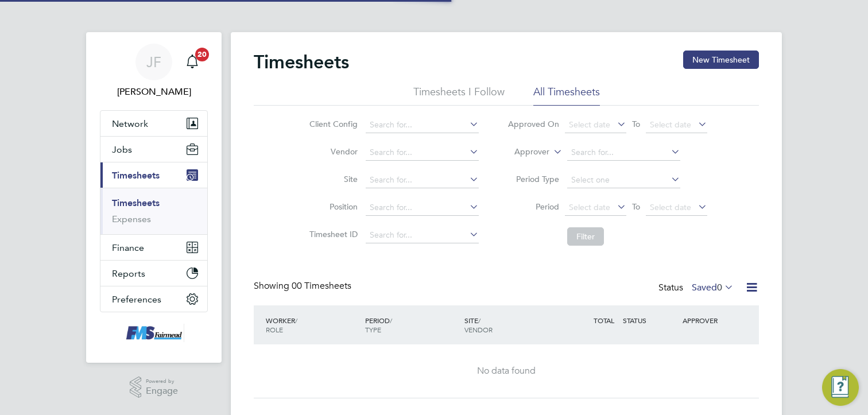 The height and width of the screenshot is (415, 868). What do you see at coordinates (275, 329) in the screenshot?
I see `span: ROLE` at bounding box center [275, 329].